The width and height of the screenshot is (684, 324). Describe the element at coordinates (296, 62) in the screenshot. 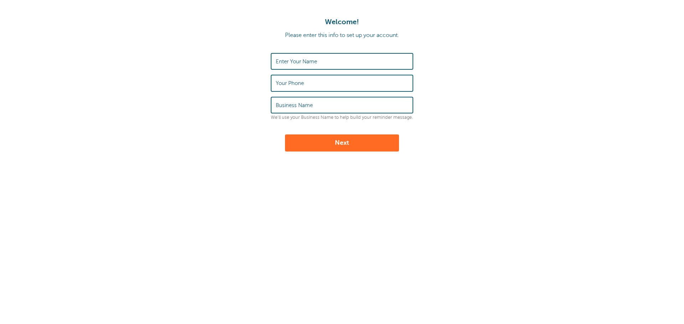

I see `label: Enter Your Name` at that location.